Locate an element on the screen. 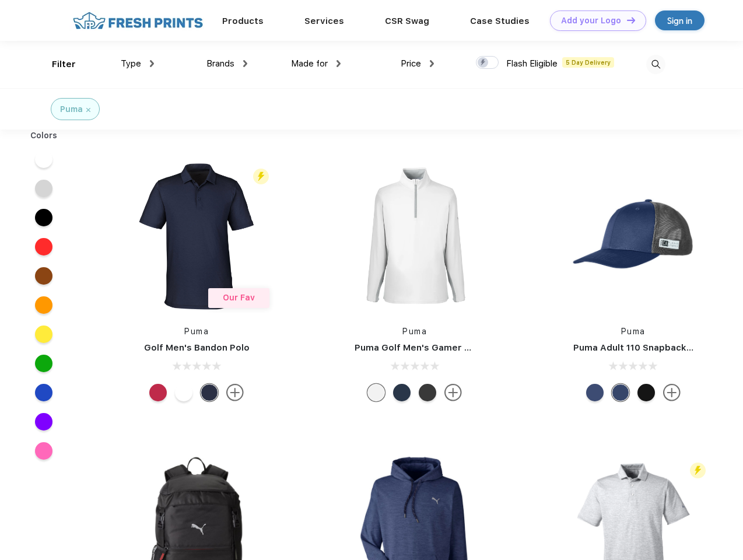 The height and width of the screenshot is (560, 743). div: Pma Blk with Pma Blk is located at coordinates (646, 393).